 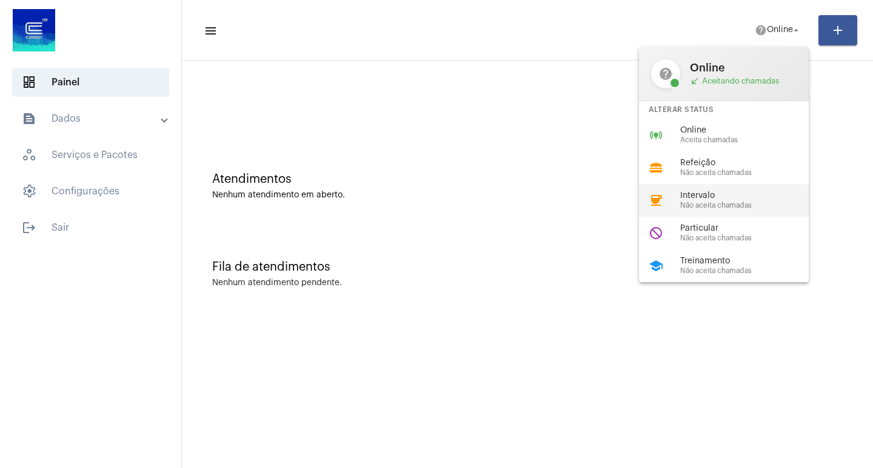 I want to click on span: Intervalo, so click(x=749, y=196).